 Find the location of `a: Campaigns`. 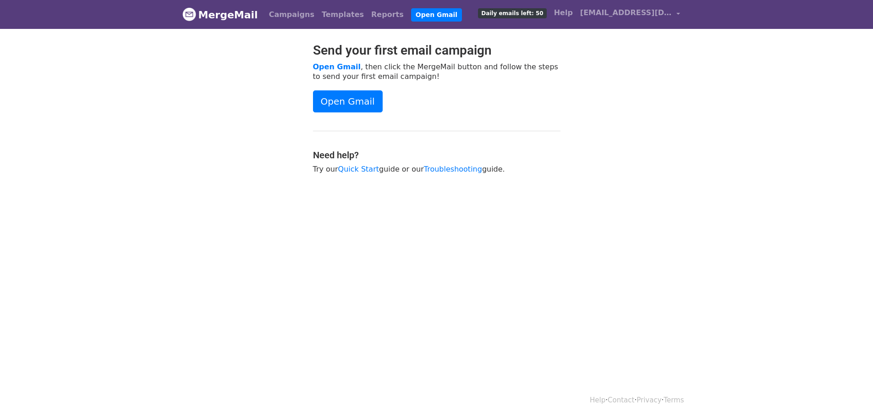

a: Campaigns is located at coordinates (292, 15).